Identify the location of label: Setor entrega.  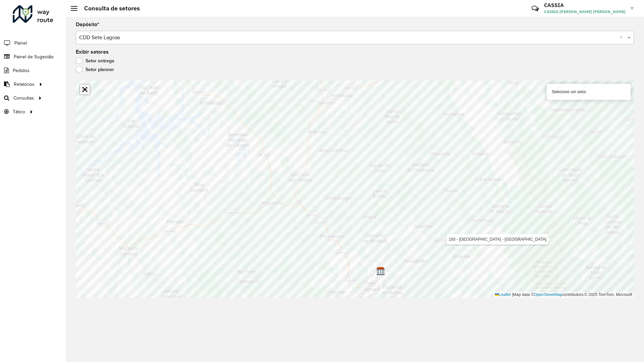
(95, 61).